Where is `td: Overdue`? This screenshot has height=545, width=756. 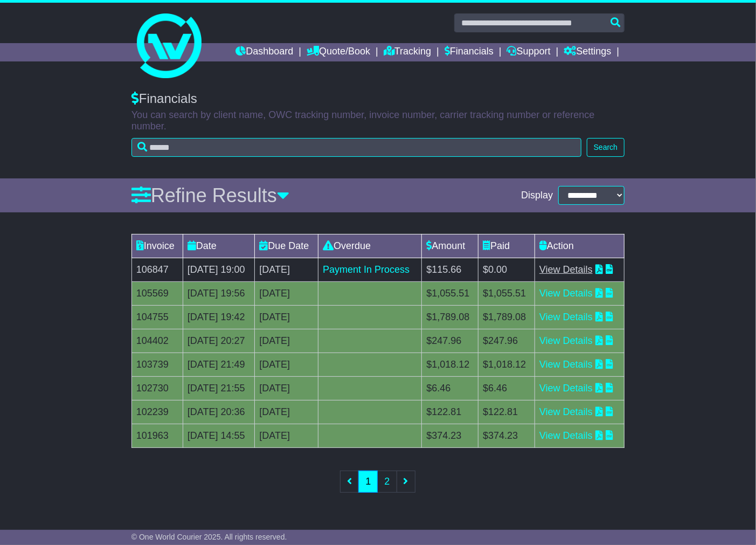
td: Overdue is located at coordinates (370, 247).